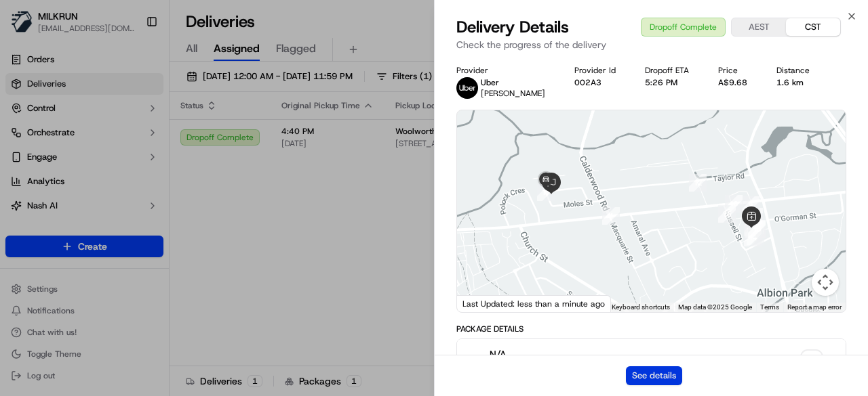 This screenshot has width=868, height=396. Describe the element at coordinates (753, 238) in the screenshot. I see `div: 14` at that location.